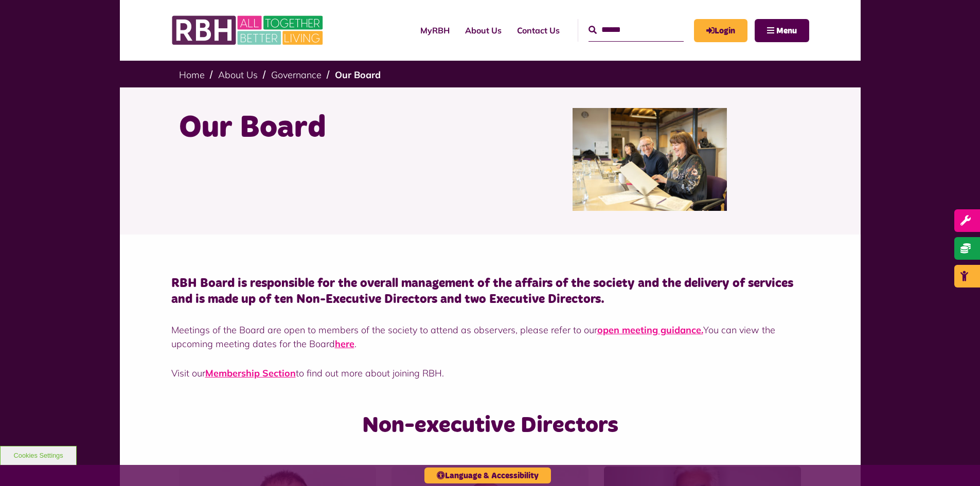 This screenshot has width=980, height=486. What do you see at coordinates (650, 330) in the screenshot?
I see `a: open meeting guidance.` at bounding box center [650, 330].